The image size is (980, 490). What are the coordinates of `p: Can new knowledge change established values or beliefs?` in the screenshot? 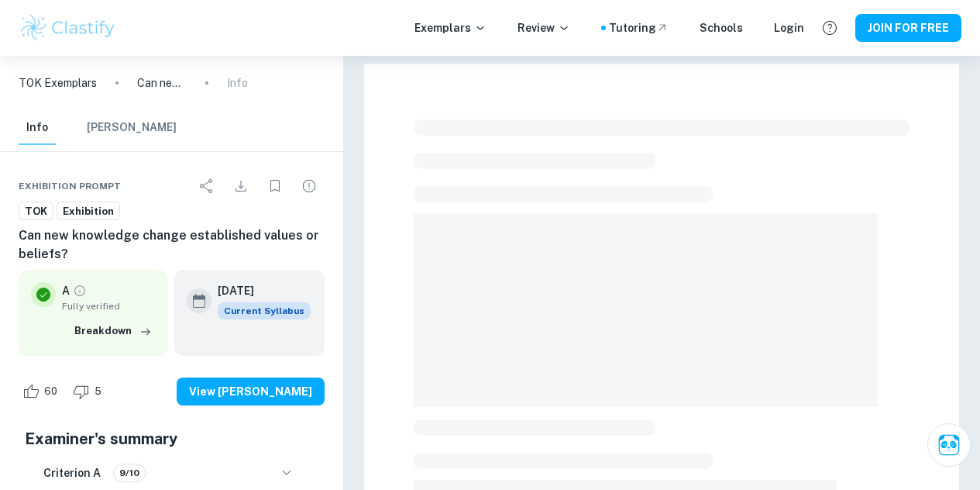 It's located at (162, 83).